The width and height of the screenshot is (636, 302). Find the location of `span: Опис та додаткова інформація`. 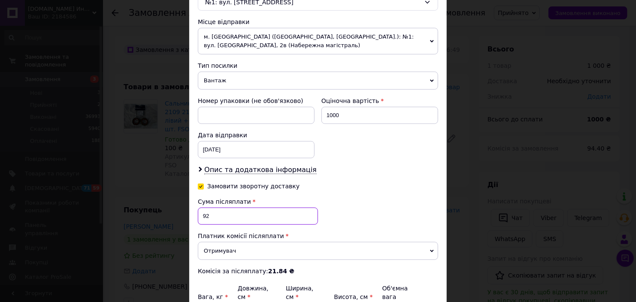

span: Опис та додаткова інформація is located at coordinates (260, 170).